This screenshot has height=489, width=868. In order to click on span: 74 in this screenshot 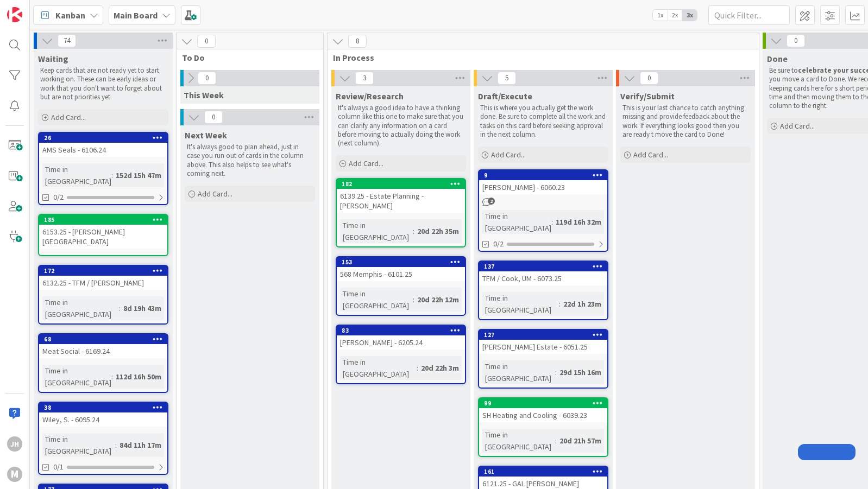, I will do `click(67, 41)`.